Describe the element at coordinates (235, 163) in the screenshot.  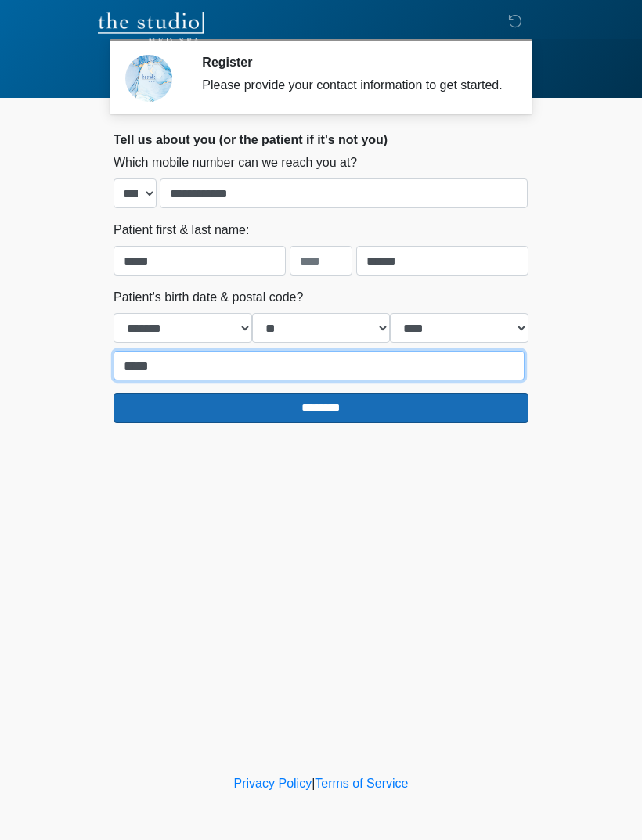
I see `label: Which mobile number can we reach you at?` at that location.